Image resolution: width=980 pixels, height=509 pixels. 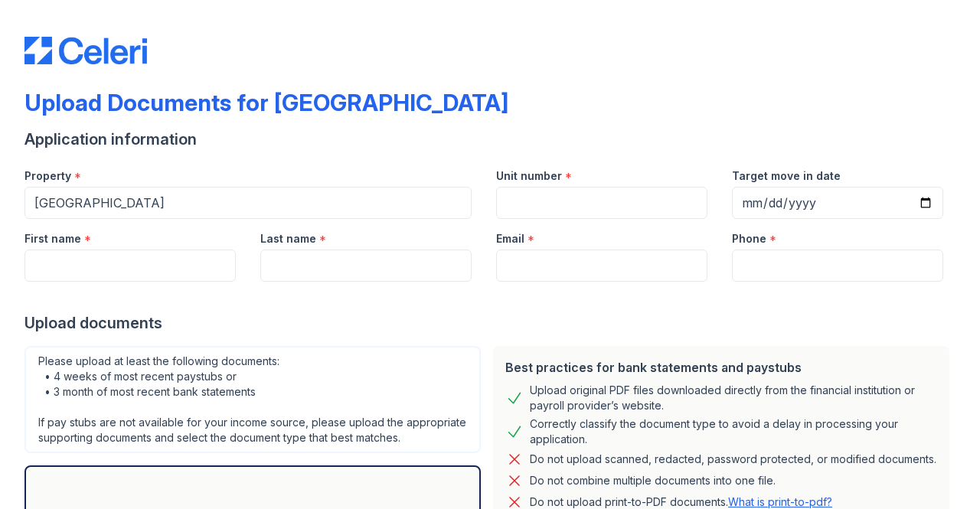 I want to click on div: Best practices for bank statements and paystubs, so click(x=721, y=367).